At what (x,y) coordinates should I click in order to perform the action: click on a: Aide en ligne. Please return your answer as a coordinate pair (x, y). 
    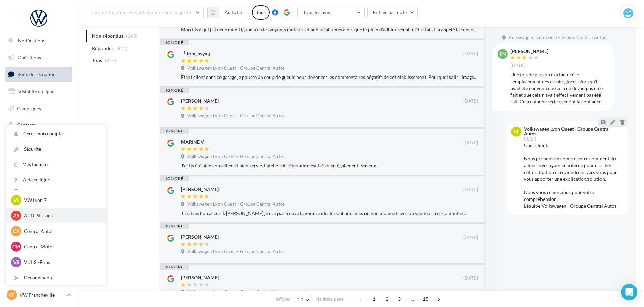
    Looking at the image, I should click on (56, 180).